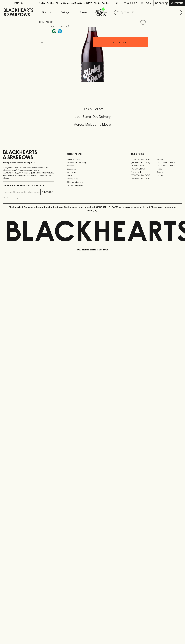  What do you see at coordinates (169, 159) in the screenshot?
I see `a: Braddon` at bounding box center [169, 159].